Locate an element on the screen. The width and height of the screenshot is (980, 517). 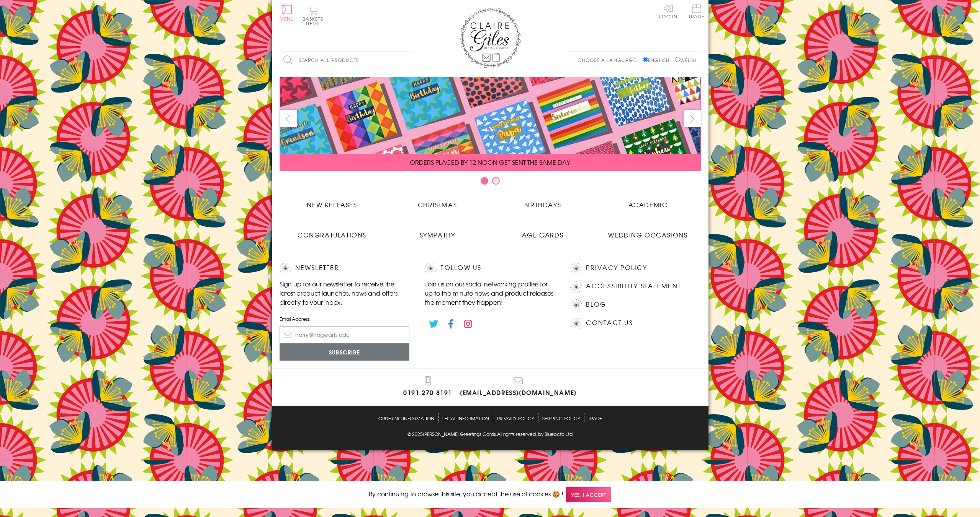
span: Wedding Occasions is located at coordinates (647, 235).